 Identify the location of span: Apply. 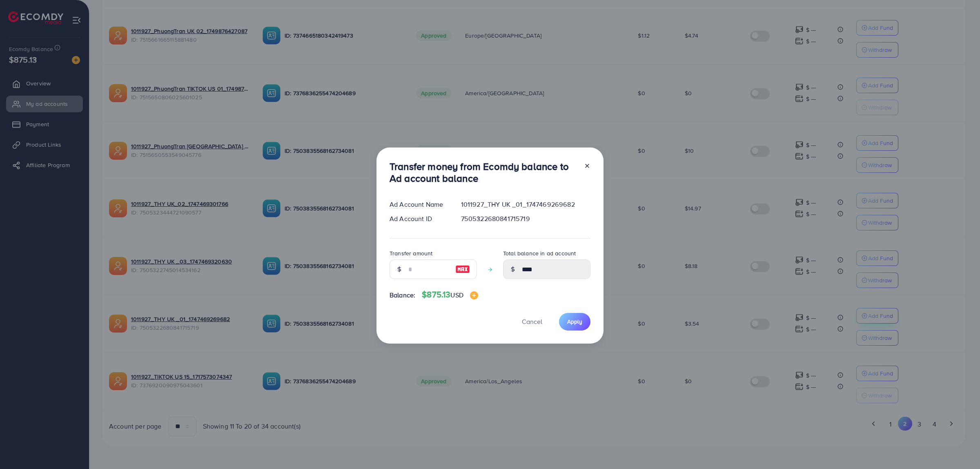
(574, 321).